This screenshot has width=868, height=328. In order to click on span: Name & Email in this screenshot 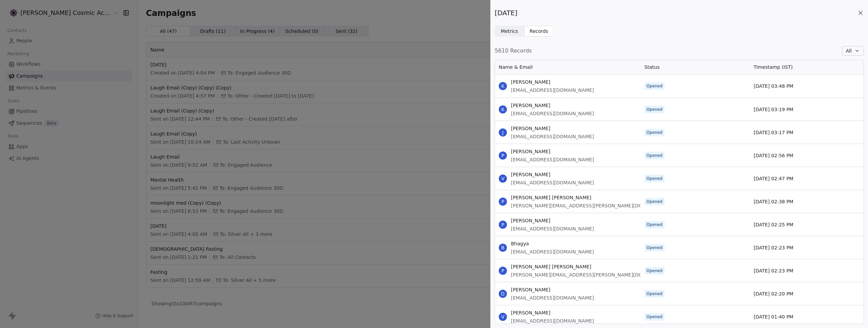, I will do `click(516, 67)`.